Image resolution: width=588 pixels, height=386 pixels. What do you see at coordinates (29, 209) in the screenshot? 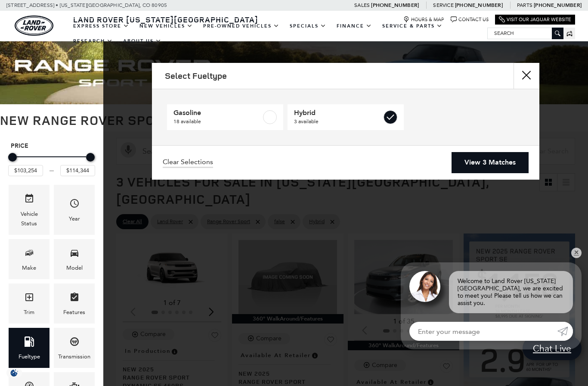
I see `div: VehicleVehicle Status` at bounding box center [29, 209].